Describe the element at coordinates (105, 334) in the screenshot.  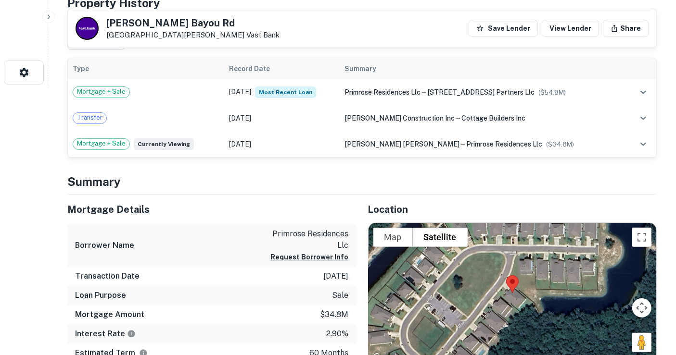
I see `h6: Interest Rate` at that location.